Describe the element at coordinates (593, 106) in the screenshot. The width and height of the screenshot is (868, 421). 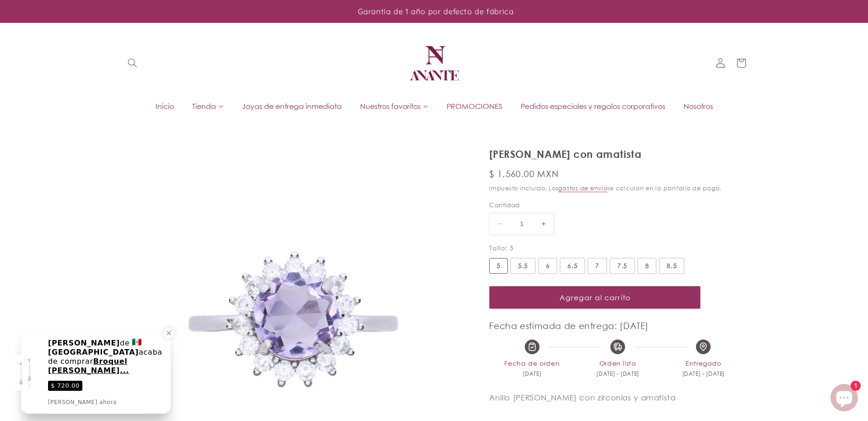
I see `a: Pedidos especiales y regalos corporativos` at that location.